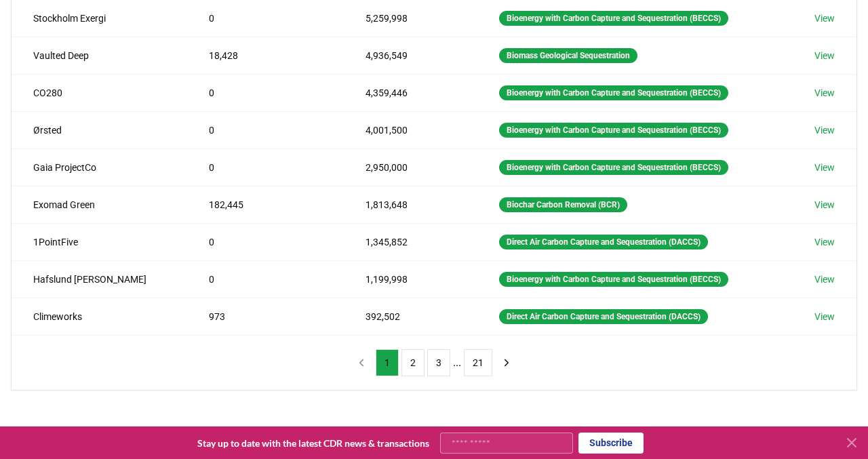 The image size is (868, 459). Describe the element at coordinates (413, 363) in the screenshot. I see `button: 2` at that location.